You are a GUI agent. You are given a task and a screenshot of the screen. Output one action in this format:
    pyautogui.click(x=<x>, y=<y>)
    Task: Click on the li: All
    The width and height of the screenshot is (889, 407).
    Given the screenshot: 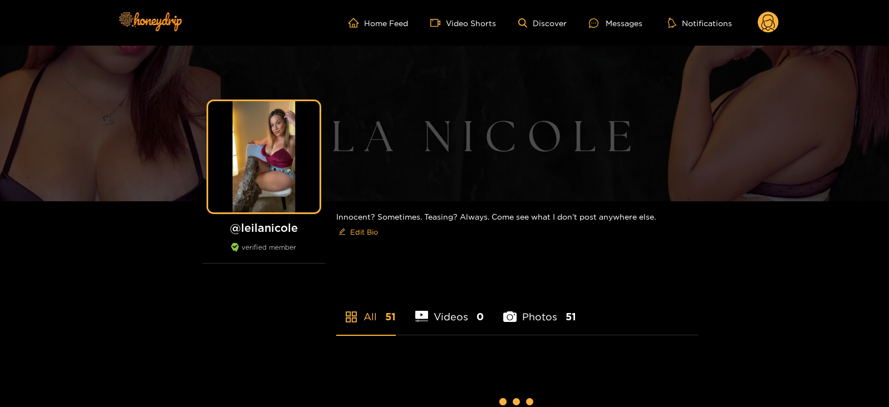 What is the action you would take?
    pyautogui.click(x=366, y=310)
    